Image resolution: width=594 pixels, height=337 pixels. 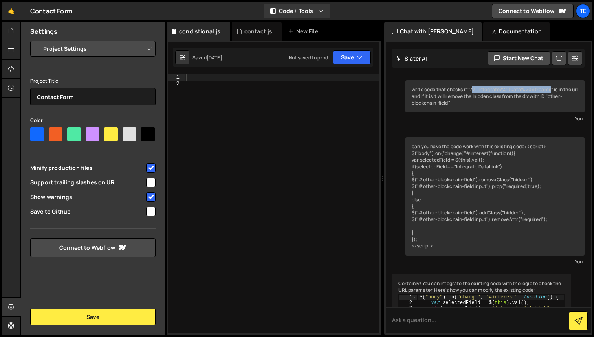 I want to click on div: New File, so click(x=304, y=31).